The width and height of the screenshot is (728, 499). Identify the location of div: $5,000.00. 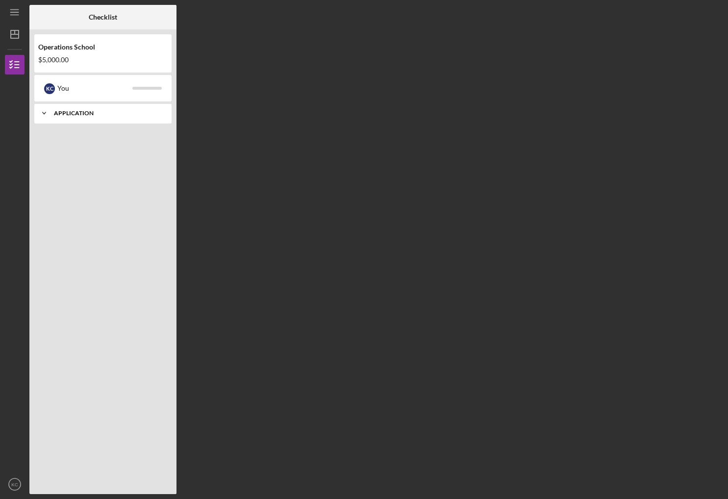
(103, 60).